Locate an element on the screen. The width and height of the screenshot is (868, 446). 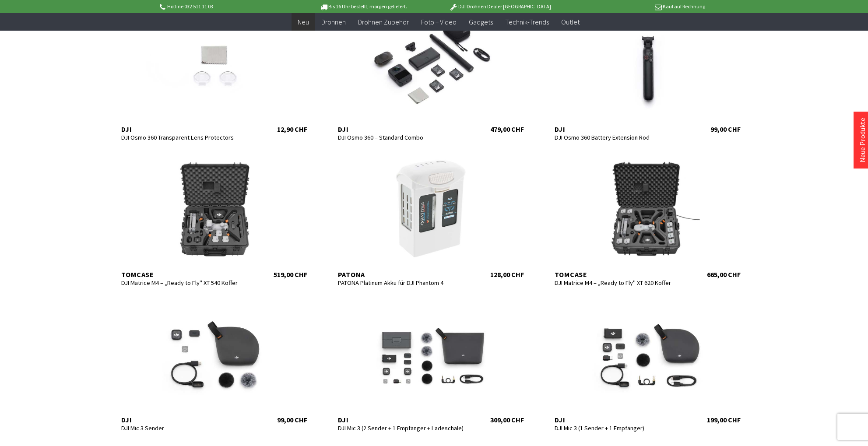
div: PATONA Platinum Akku für DJI Phantom 4 is located at coordinates (403, 283).